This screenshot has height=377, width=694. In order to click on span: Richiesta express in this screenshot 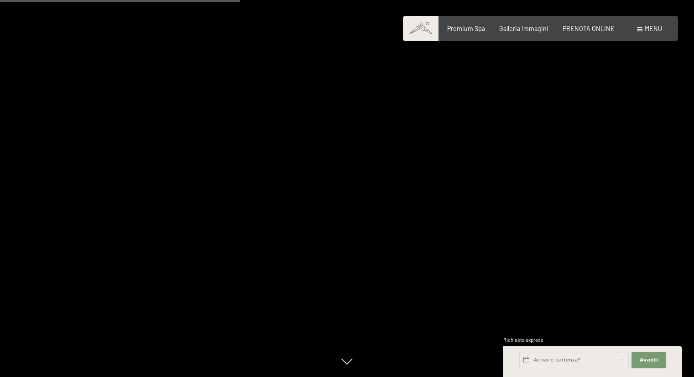, I will do `click(523, 339)`.